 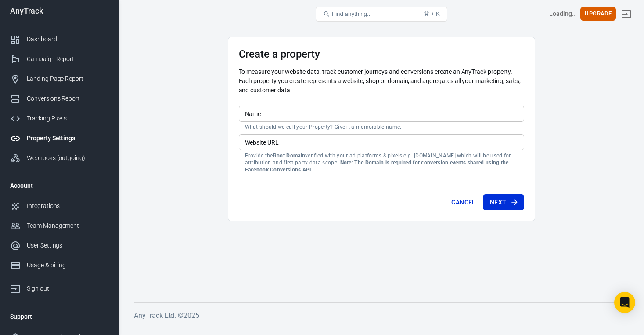 What do you see at coordinates (432, 14) in the screenshot?
I see `div: ⌘ + K` at bounding box center [432, 14].